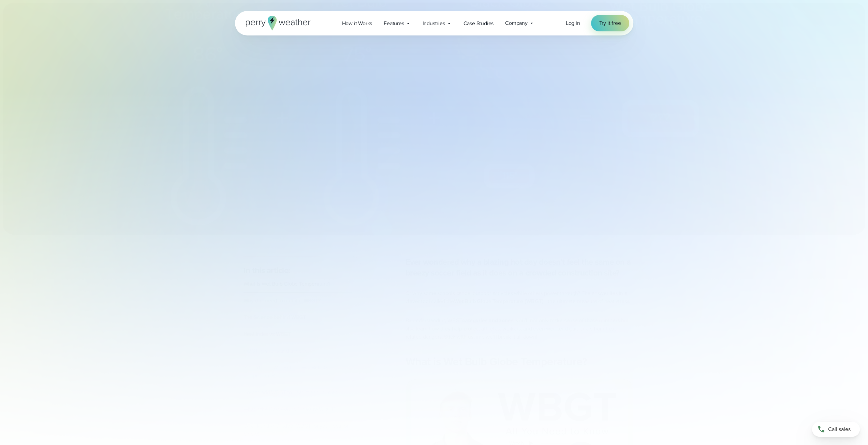 This screenshot has width=868, height=445. I want to click on span: Log in, so click(573, 23).